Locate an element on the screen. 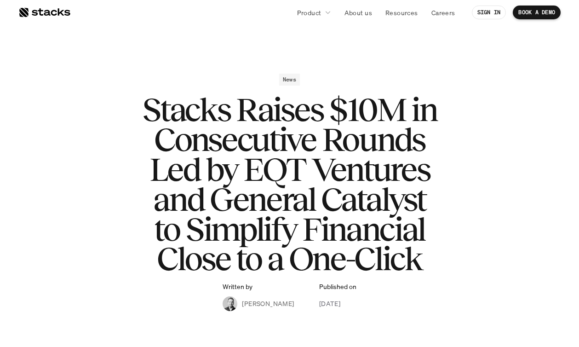  p: Careers is located at coordinates (444, 12).